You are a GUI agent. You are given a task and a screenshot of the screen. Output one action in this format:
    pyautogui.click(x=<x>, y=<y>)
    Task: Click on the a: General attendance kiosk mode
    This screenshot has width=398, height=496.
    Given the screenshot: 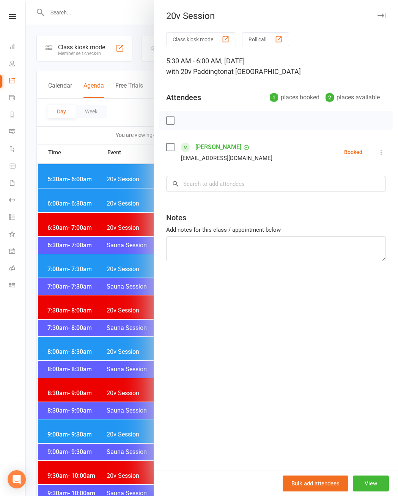 What is the action you would take?
    pyautogui.click(x=17, y=252)
    